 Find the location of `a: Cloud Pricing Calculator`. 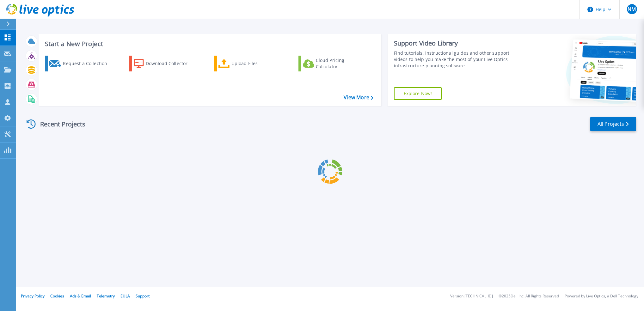

a: Cloud Pricing Calculator is located at coordinates (334, 64).